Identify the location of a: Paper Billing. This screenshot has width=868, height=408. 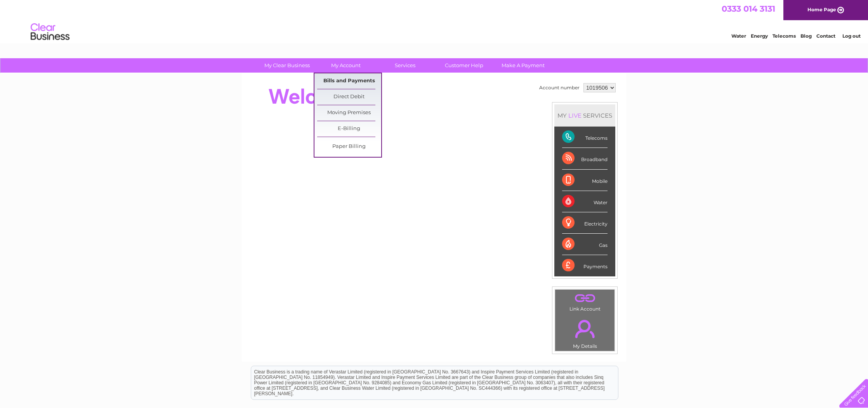
(349, 147).